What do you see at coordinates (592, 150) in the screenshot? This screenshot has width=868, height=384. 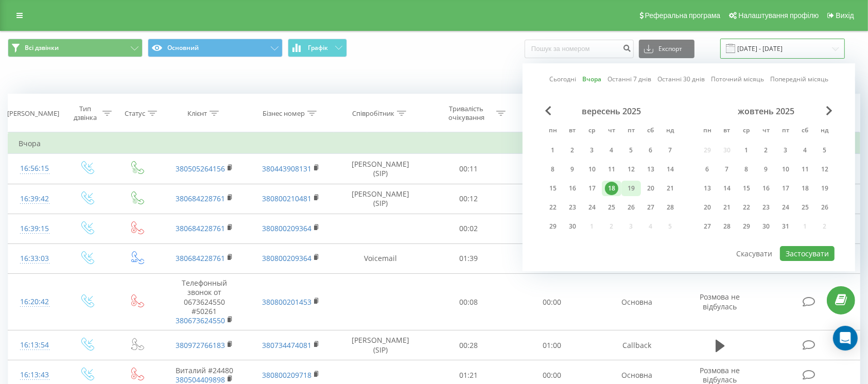 I see `div: 3` at bounding box center [592, 150].